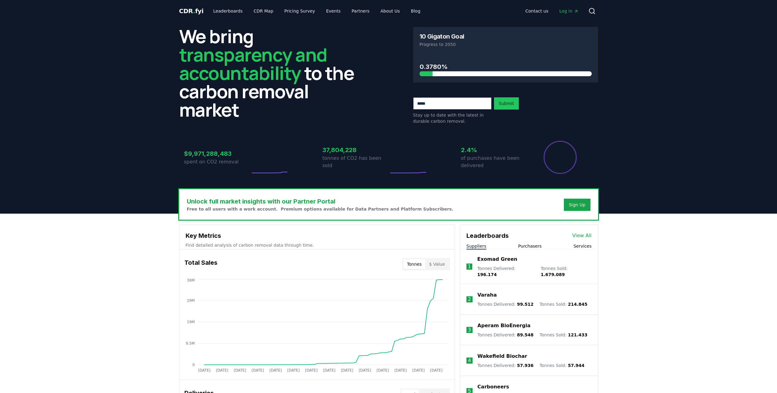 The width and height of the screenshot is (777, 393). Describe the element at coordinates (569, 11) in the screenshot. I see `span: Log in` at that location.